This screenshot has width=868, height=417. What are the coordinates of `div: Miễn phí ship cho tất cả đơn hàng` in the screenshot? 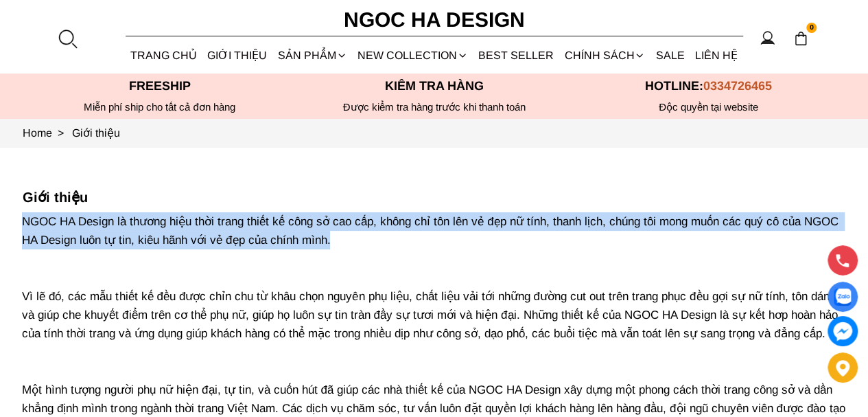 It's located at (160, 107).